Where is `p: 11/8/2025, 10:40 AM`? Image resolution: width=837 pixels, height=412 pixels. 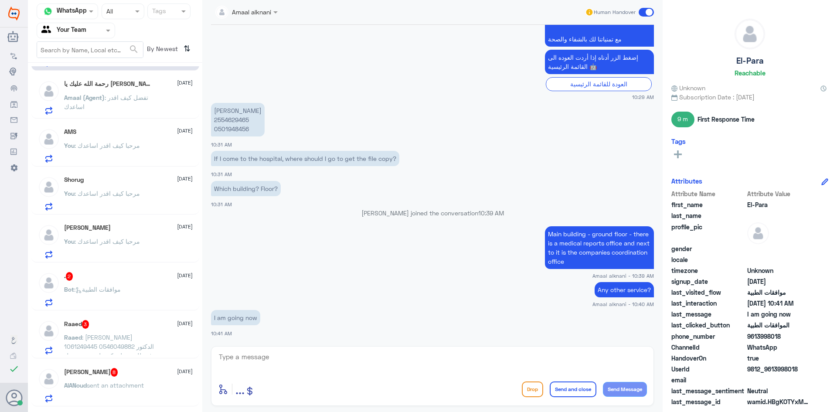 p: 11/8/2025, 10:40 AM is located at coordinates (624, 289).